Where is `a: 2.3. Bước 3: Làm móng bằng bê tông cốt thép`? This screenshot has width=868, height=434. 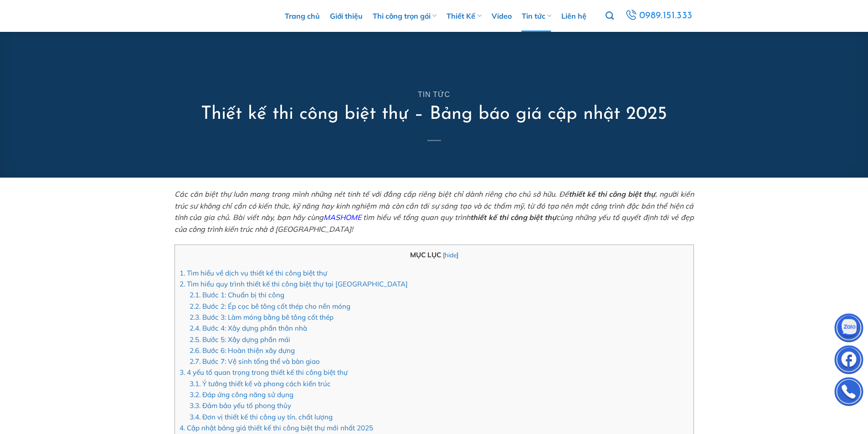
a: 2.3. Bước 3: Làm móng bằng bê tông cốt thép is located at coordinates (261, 317).